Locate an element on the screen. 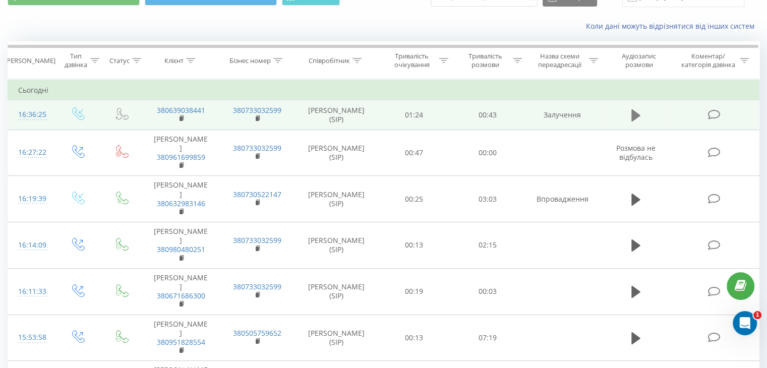 The height and width of the screenshot is (368, 767). td: Залучення is located at coordinates (562, 115).